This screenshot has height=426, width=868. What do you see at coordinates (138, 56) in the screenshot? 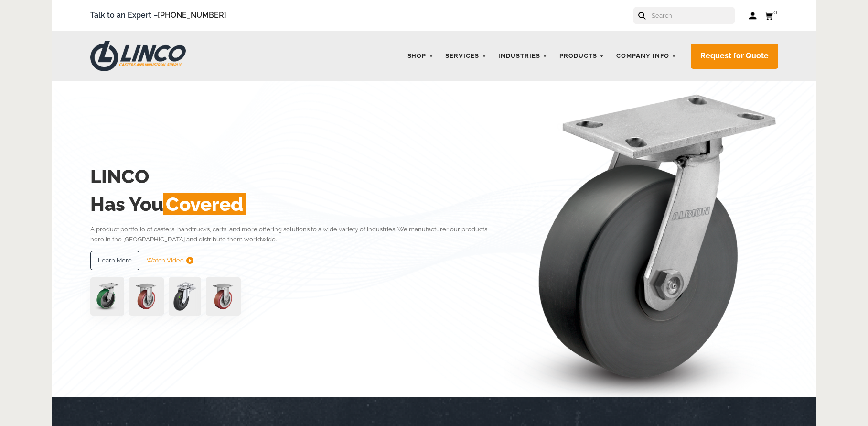
I see `img: LINCO CASTERS & INDUSTRIAL SUPPLY` at bounding box center [138, 56].